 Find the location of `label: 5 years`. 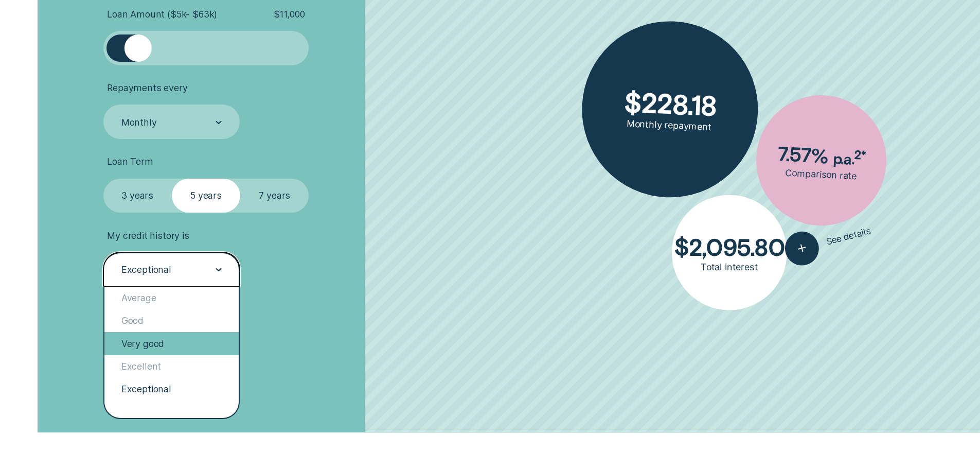

label: 5 years is located at coordinates (206, 196).